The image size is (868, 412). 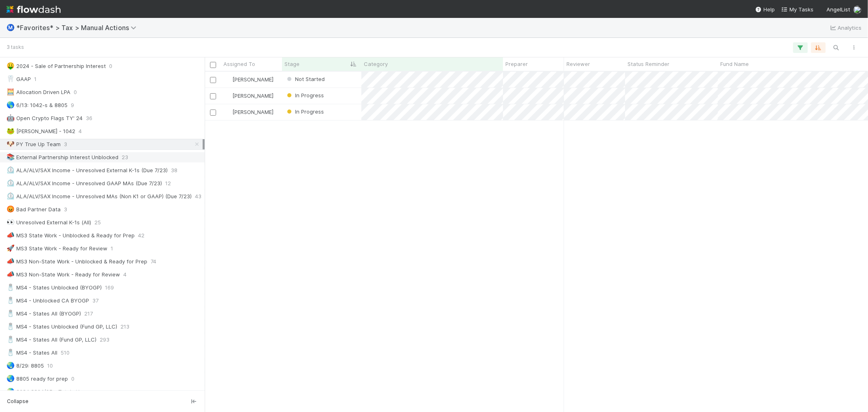 I want to click on div: ALA/ALV/SAX Income - Unresolved External K-1s (Due 7/23), so click(x=87, y=170).